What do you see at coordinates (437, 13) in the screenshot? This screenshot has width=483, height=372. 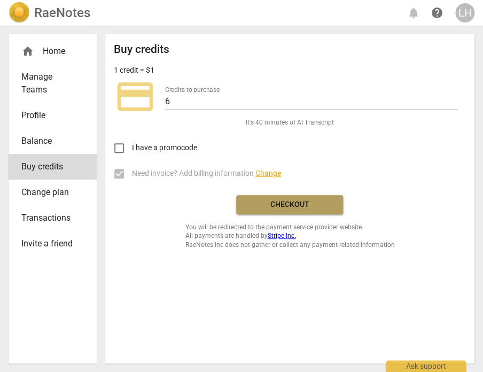 I see `a: Help` at bounding box center [437, 13].